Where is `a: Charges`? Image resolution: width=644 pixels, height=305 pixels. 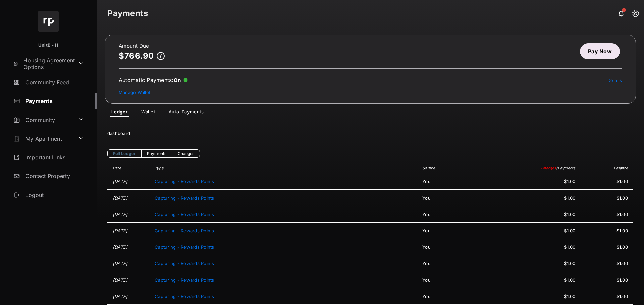 a: Charges is located at coordinates (186, 153).